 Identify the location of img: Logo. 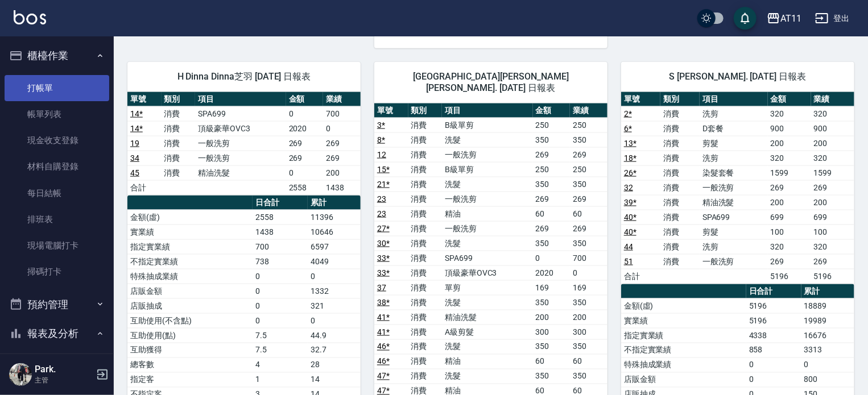
(29, 17).